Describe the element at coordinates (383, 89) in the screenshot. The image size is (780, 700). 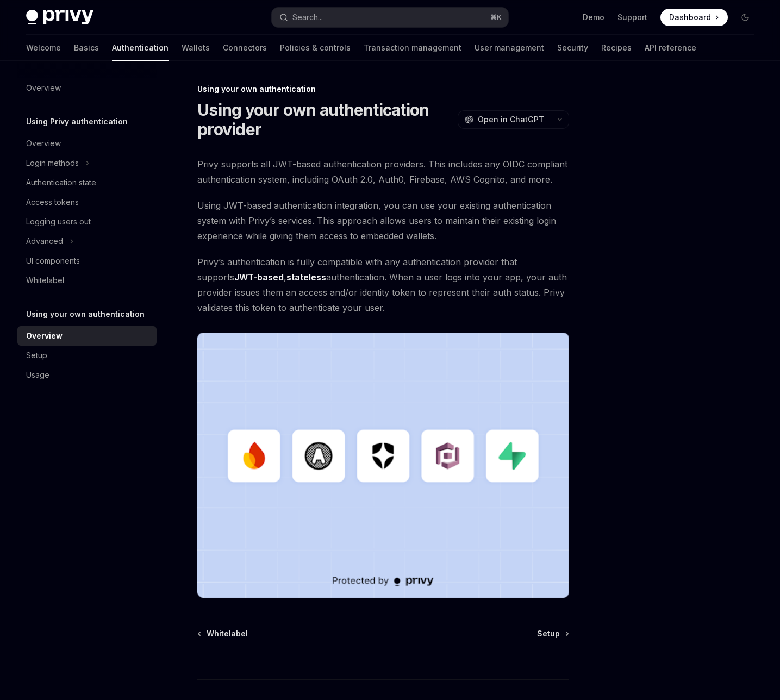
I see `div: Using your own authentication` at that location.